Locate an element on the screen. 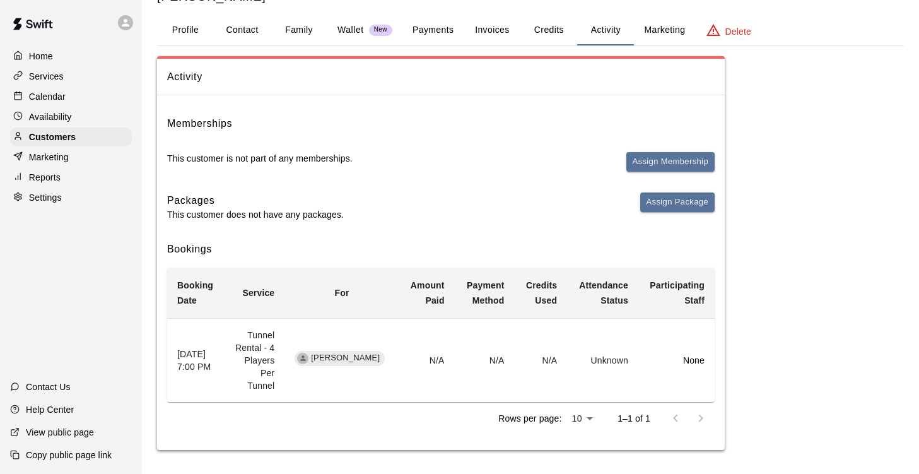 This screenshot has width=919, height=474. button: Marketing is located at coordinates (664, 30).